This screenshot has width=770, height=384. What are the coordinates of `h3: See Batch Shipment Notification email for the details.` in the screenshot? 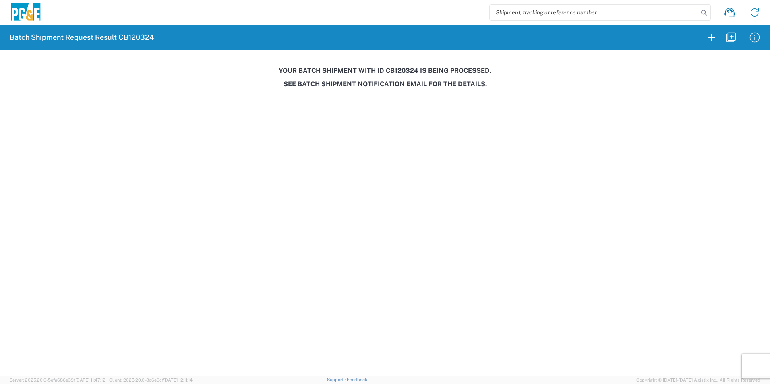 It's located at (385, 84).